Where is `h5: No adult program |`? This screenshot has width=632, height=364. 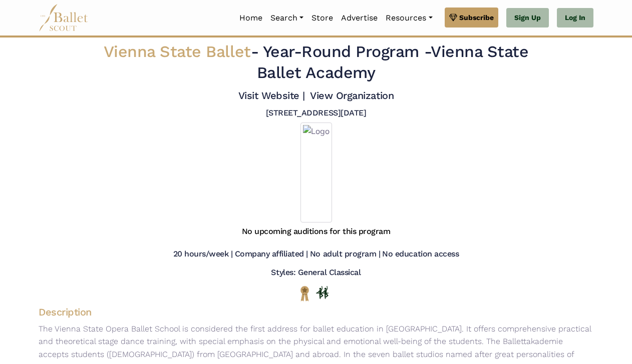 h5: No adult program | is located at coordinates (345, 254).